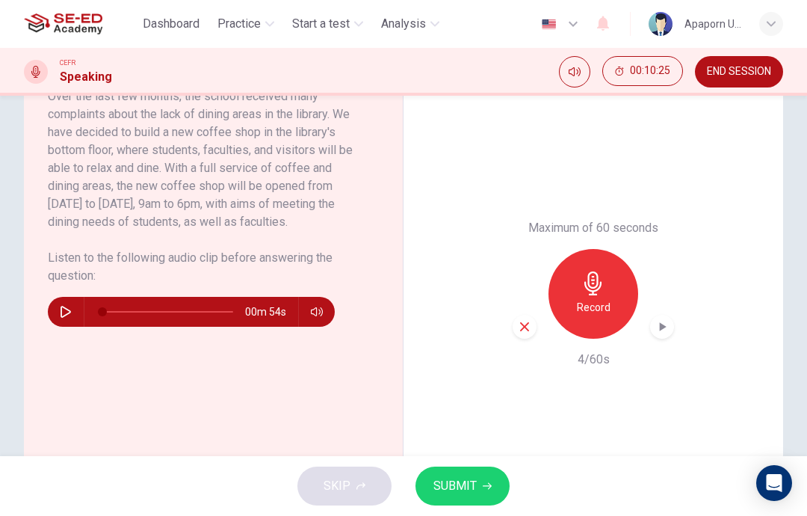 This screenshot has height=516, width=807. What do you see at coordinates (643, 71) in the screenshot?
I see `button: 00:10:25` at bounding box center [643, 71].